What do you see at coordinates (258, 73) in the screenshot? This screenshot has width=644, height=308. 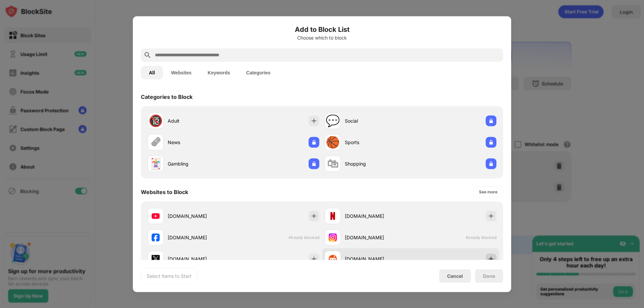 I see `button: Categories` at bounding box center [258, 73].